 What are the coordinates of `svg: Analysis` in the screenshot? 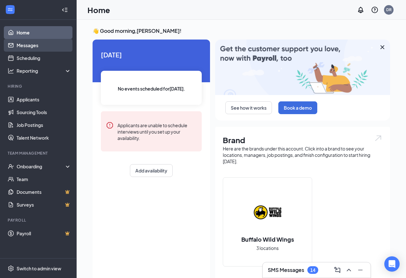 It's located at (11, 71).